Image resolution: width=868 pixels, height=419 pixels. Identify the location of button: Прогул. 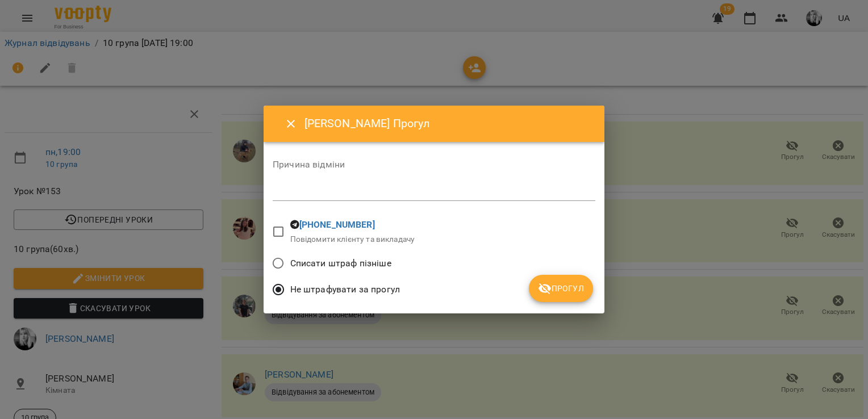
(560, 289).